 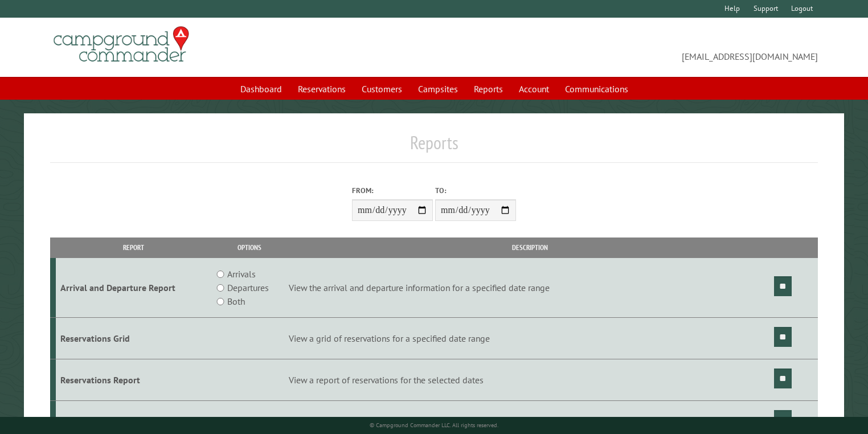 What do you see at coordinates (534, 89) in the screenshot?
I see `a: Account` at bounding box center [534, 89].